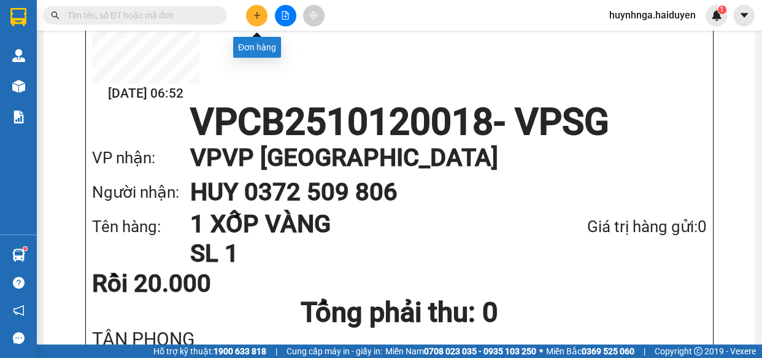 The width and height of the screenshot is (762, 358). Describe the element at coordinates (285, 15) in the screenshot. I see `span: file-add` at that location.